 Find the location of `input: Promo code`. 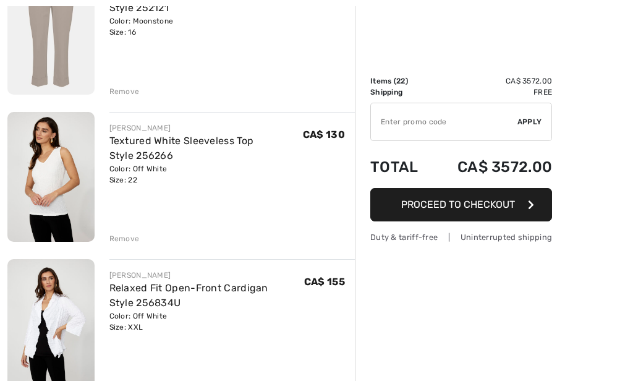

input: Promo code is located at coordinates (444, 122).